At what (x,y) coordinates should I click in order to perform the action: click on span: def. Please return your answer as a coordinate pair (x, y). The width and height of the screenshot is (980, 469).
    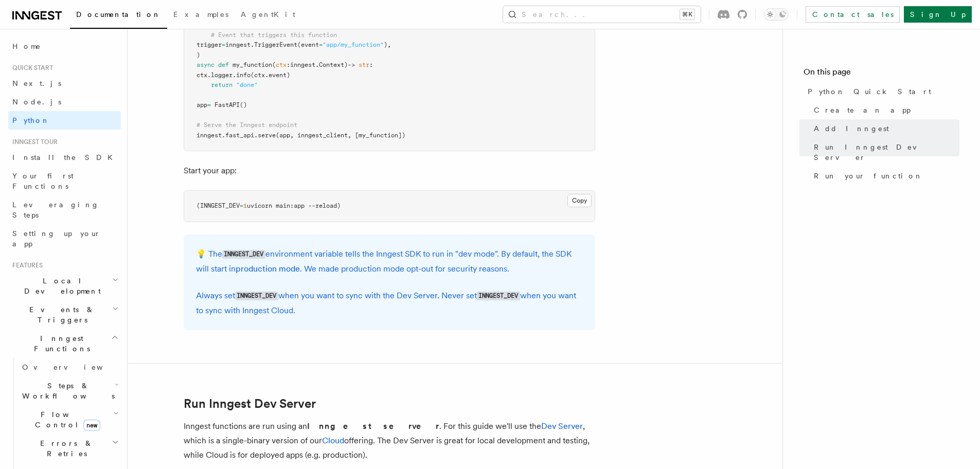
    Looking at the image, I should click on (223, 65).